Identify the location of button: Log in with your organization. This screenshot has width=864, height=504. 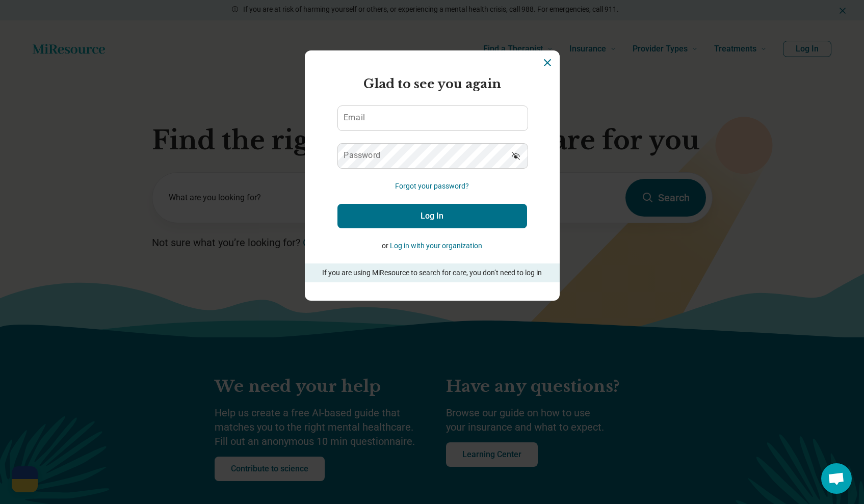
(436, 246).